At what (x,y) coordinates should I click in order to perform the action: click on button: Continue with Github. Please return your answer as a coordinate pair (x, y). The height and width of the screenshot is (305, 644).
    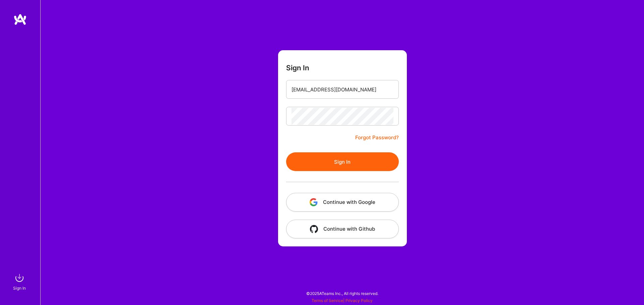
    Looking at the image, I should click on (342, 229).